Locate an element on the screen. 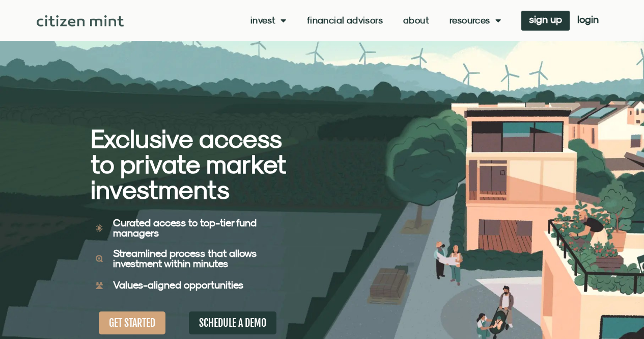 The height and width of the screenshot is (339, 644). a: SCHEDULE A DEMO is located at coordinates (233, 323).